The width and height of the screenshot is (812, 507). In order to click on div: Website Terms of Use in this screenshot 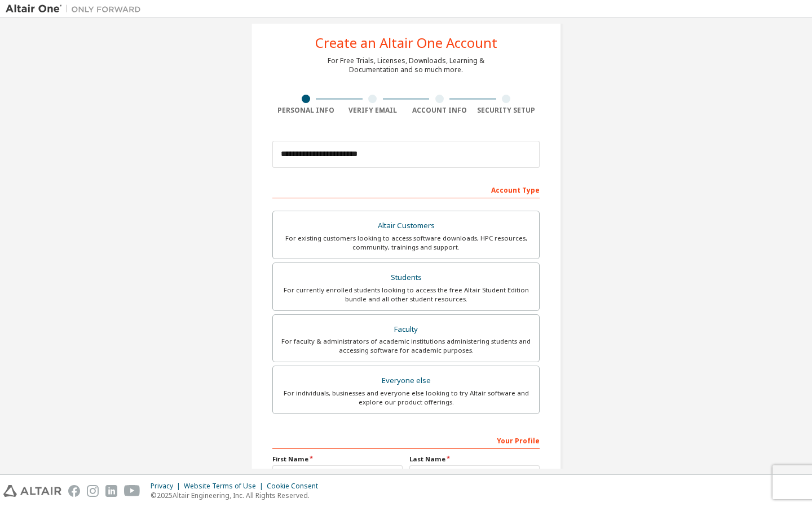, I will do `click(225, 487)`.